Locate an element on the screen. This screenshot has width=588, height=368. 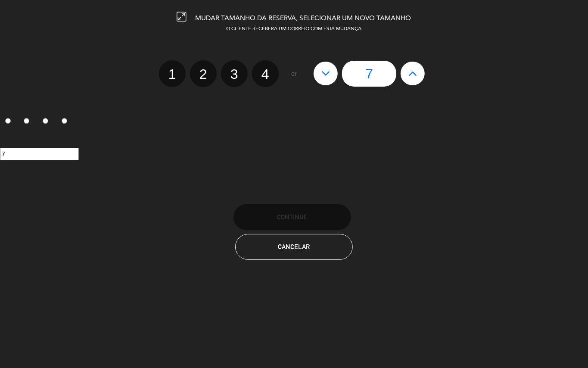
button: Cancelar is located at coordinates (294, 247).